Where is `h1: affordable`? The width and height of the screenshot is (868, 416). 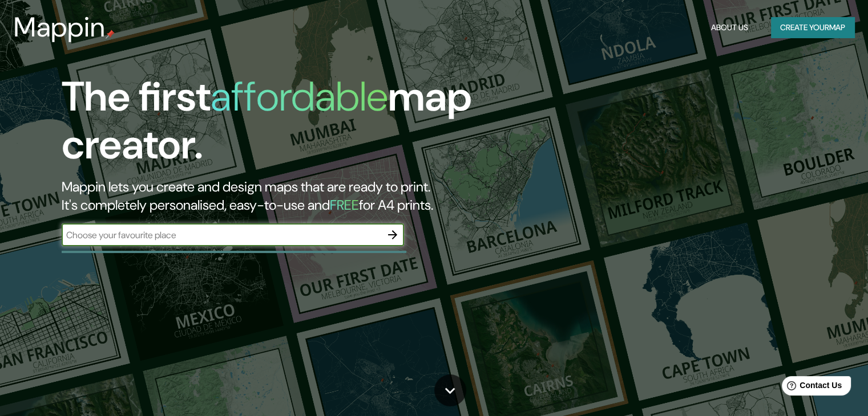
h1: affordable is located at coordinates (299, 97).